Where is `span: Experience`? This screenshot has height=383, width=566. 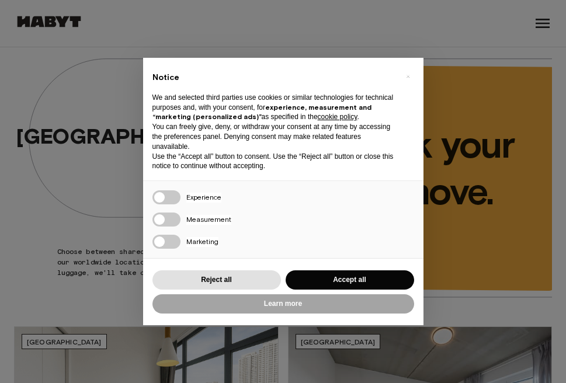 span: Experience is located at coordinates (204, 197).